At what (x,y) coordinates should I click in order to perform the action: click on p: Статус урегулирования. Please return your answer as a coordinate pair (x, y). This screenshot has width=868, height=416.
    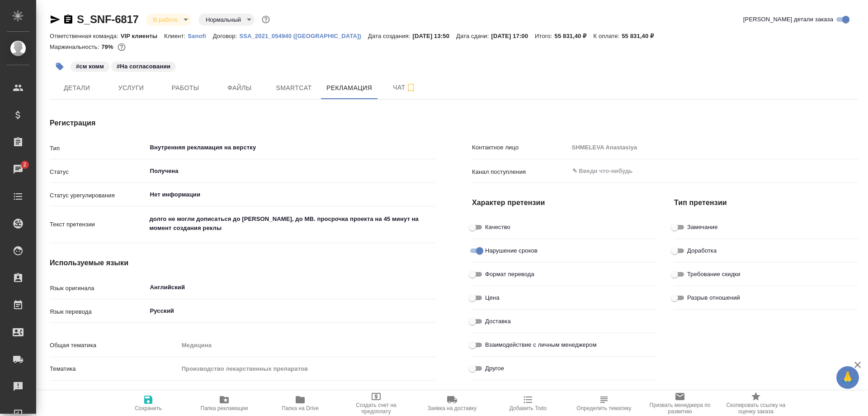
    Looking at the image, I should click on (98, 196).